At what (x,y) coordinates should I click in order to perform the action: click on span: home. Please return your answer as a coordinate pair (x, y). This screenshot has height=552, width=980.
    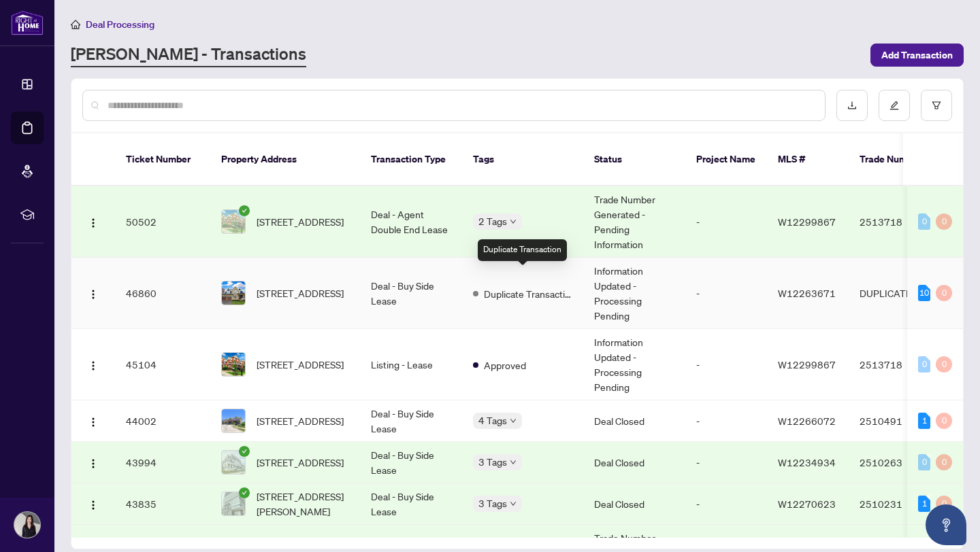
    Looking at the image, I should click on (76, 25).